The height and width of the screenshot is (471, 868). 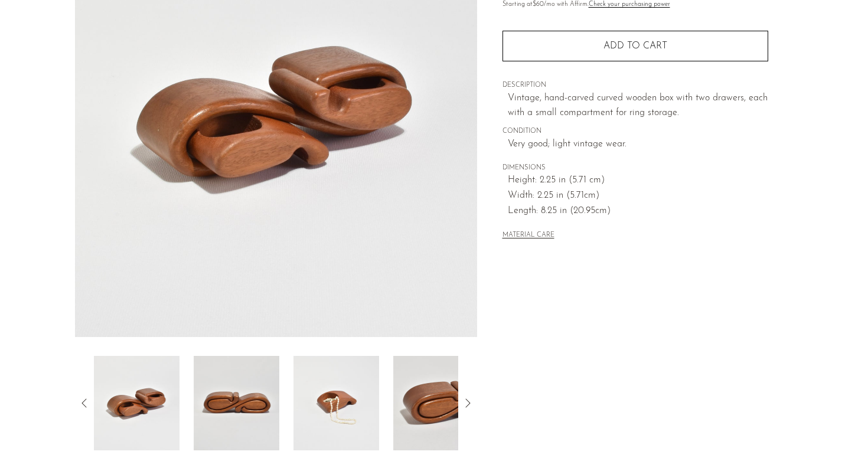 What do you see at coordinates (538, 4) in the screenshot?
I see `span: $60` at bounding box center [538, 4].